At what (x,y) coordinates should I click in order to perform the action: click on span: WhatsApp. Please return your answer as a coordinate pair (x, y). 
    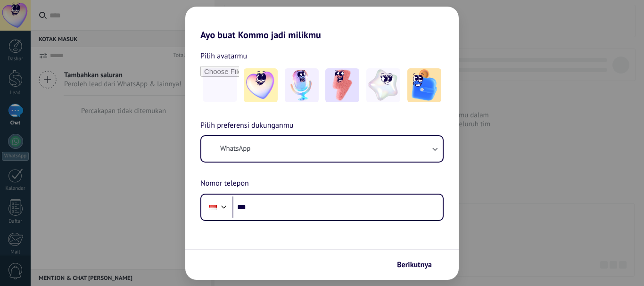
    Looking at the image, I should click on (236, 149).